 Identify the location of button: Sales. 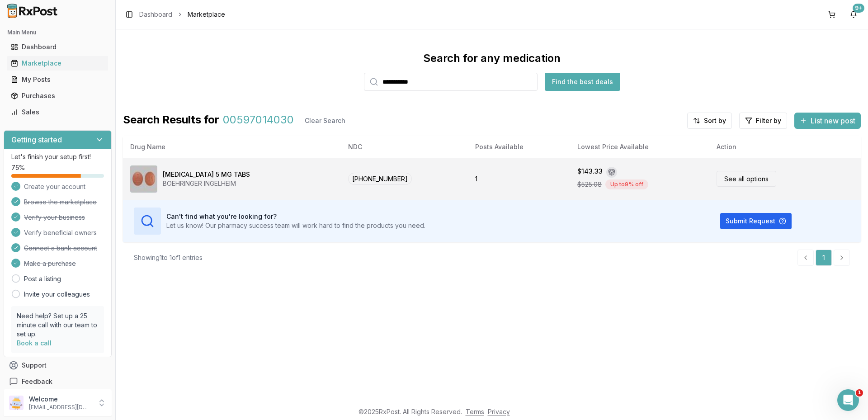
(58, 112).